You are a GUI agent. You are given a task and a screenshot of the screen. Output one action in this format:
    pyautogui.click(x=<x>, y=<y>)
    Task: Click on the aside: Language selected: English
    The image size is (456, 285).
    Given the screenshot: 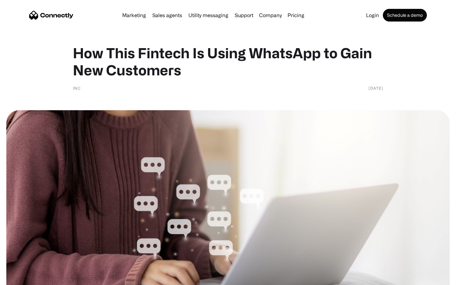 What is the action you would take?
    pyautogui.click(x=22, y=278)
    